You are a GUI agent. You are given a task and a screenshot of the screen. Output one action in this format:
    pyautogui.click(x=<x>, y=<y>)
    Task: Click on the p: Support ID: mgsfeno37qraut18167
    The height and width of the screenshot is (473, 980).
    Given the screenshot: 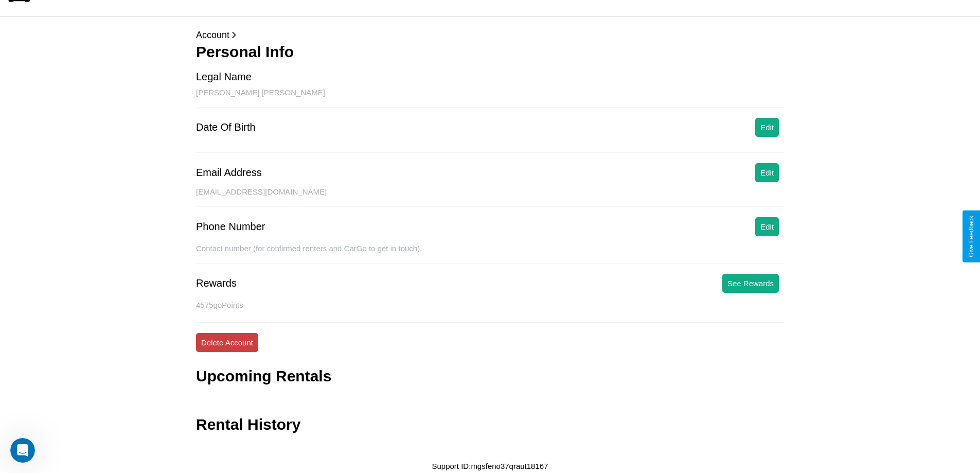 What is the action you would take?
    pyautogui.click(x=490, y=466)
    